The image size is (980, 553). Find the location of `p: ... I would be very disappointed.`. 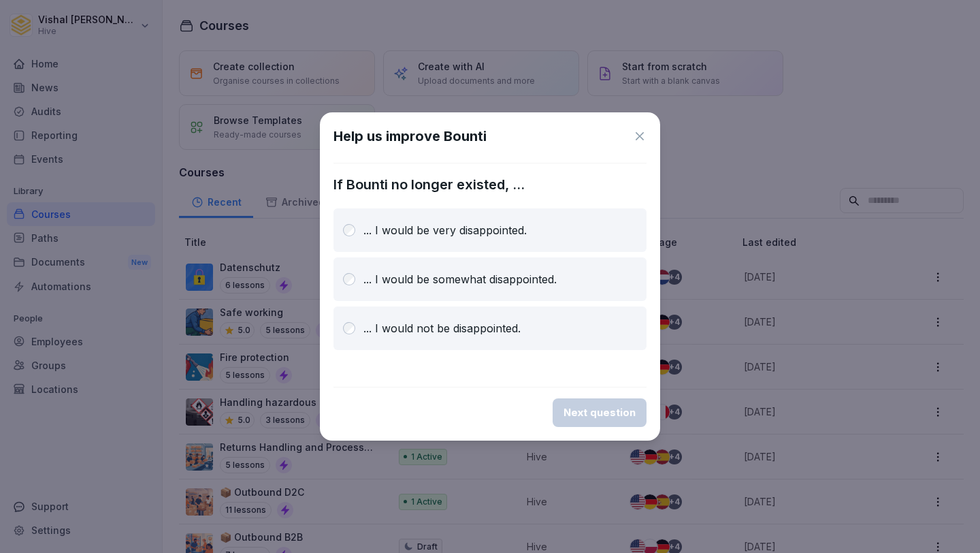

p: ... I would be very disappointed. is located at coordinates (445, 230).